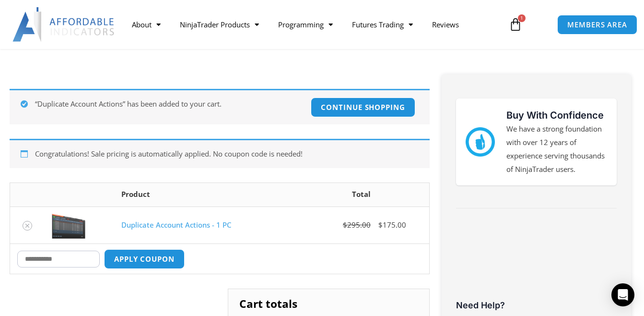  Describe the element at coordinates (312, 24) in the screenshot. I see `nav: Menu` at that location.